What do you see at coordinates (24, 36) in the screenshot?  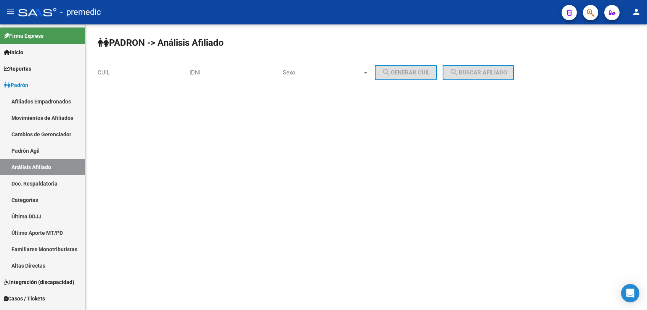 I see `span: Firma Express` at bounding box center [24, 36].